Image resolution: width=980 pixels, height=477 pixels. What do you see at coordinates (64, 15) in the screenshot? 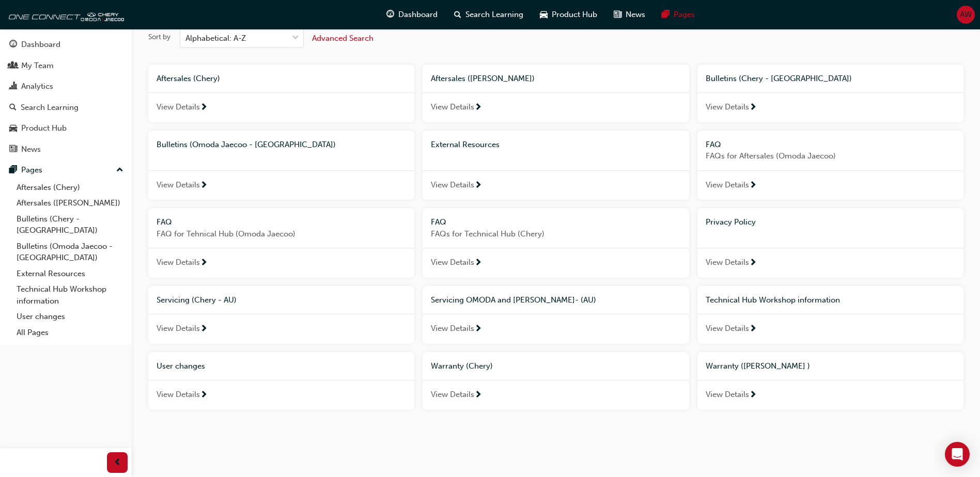
I see `a: oneconnect` at bounding box center [64, 15].